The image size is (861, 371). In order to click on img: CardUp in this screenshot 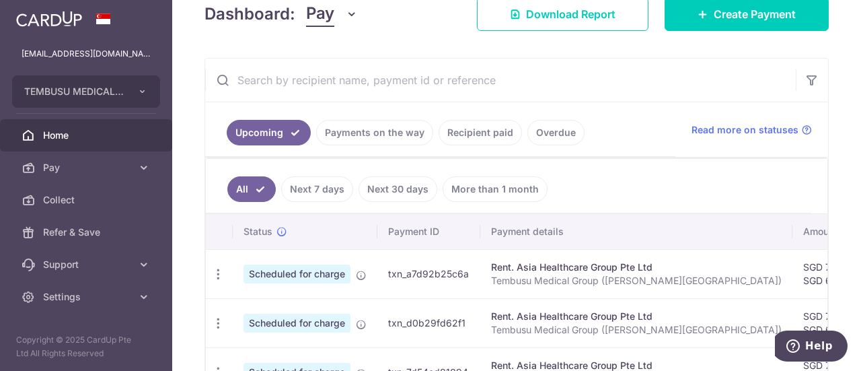, I will do `click(49, 19)`.